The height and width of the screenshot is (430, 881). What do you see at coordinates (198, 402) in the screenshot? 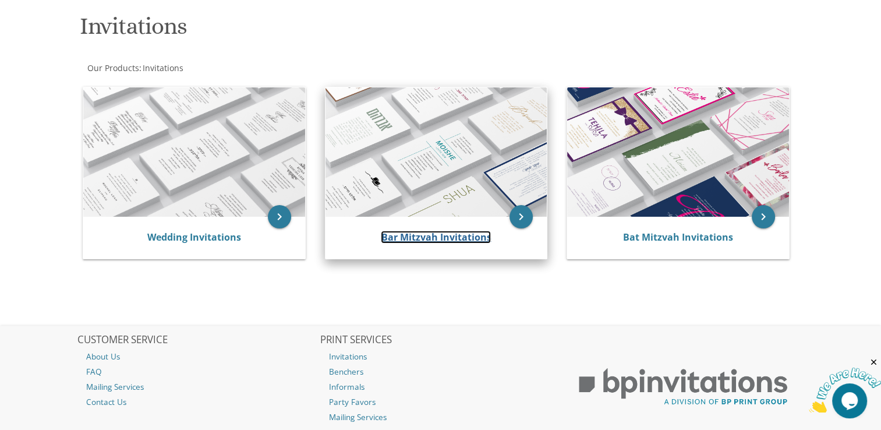
I see `a: Contact Us` at bounding box center [198, 402].